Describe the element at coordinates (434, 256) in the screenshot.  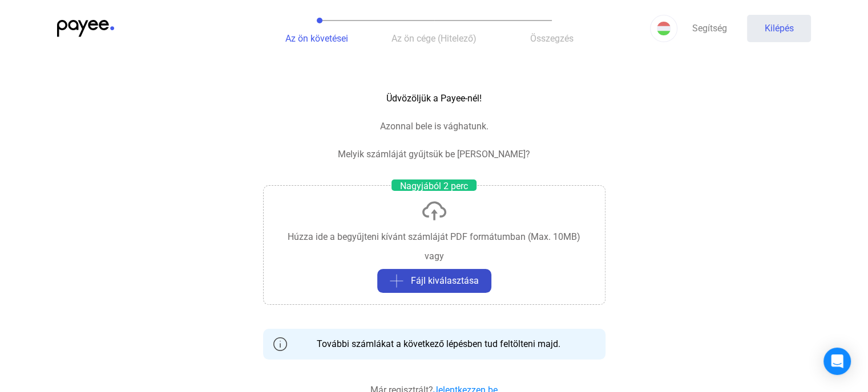
I see `font: vagy` at that location.